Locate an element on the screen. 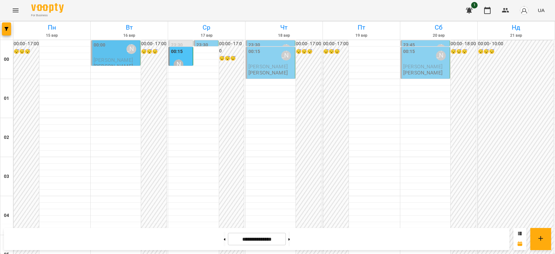 The image size is (555, 254). h6: Вт is located at coordinates (129, 27).